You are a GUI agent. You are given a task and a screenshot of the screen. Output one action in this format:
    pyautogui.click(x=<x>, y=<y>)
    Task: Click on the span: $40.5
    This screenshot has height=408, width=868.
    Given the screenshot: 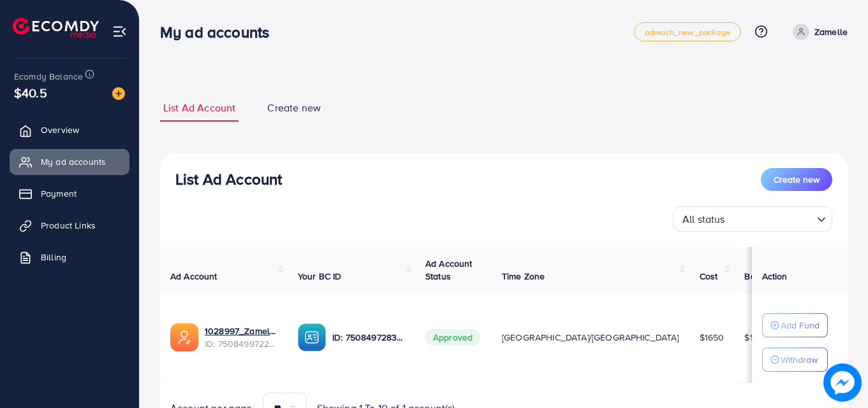 What is the action you would take?
    pyautogui.click(x=31, y=93)
    